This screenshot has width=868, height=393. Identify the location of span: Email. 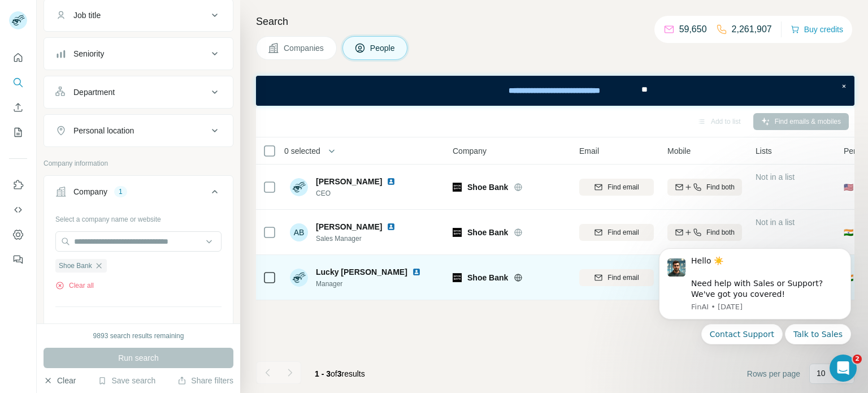
(589, 151).